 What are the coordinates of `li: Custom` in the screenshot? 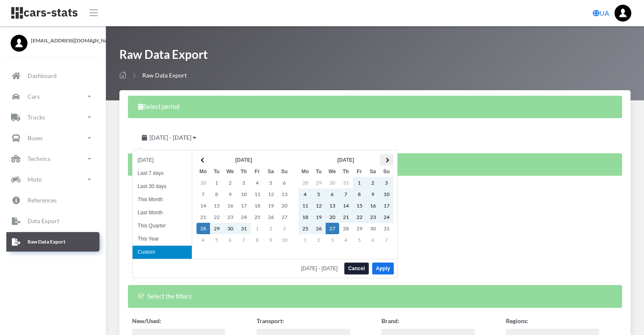 It's located at (162, 252).